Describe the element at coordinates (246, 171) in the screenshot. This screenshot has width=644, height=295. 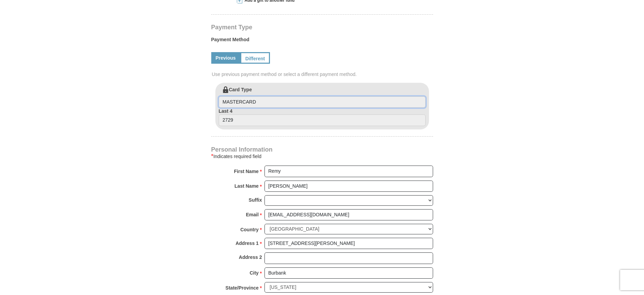
I see `strong: First Name` at that location.